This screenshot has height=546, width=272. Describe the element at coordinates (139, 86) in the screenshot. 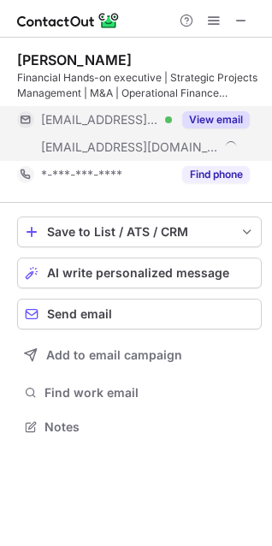

I see `div: Financial Hands-on executive | Strategic Projects Management | M&A | Operational Finance |Turnaro...` at that location.